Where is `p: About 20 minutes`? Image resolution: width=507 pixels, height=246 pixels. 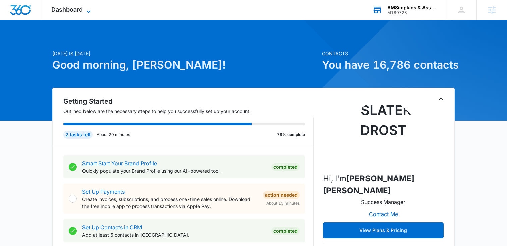
p: About 20 minutes is located at coordinates (113, 135).